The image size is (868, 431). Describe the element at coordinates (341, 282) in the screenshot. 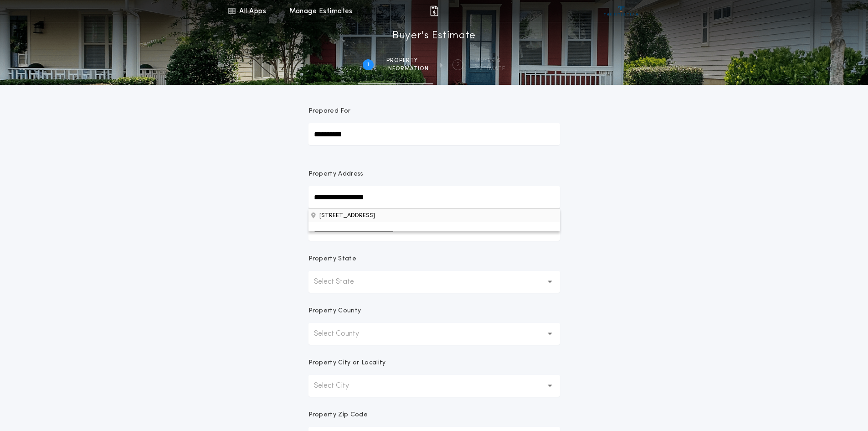

I see `p: Select State` at that location.